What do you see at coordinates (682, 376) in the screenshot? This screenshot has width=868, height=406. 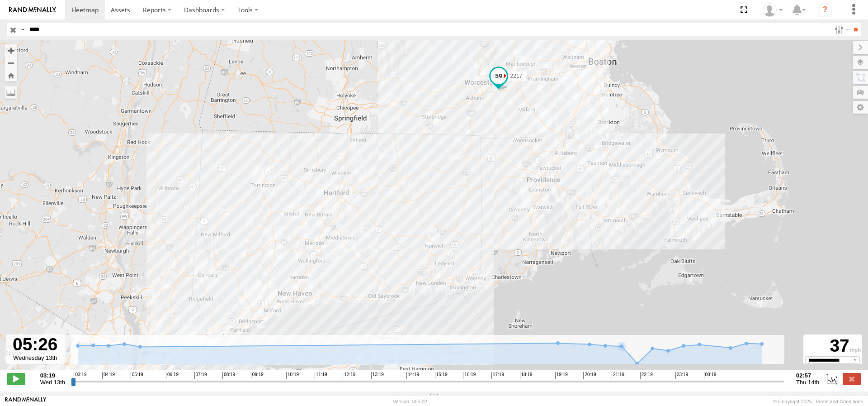 I see `span: 23:19` at bounding box center [682, 376].